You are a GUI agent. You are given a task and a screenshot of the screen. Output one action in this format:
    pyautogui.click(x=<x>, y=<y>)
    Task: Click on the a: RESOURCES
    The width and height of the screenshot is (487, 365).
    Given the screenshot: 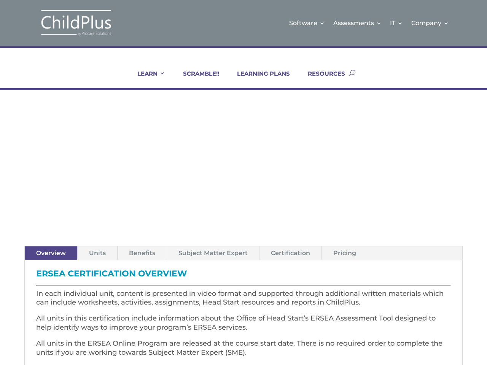 What is the action you would take?
    pyautogui.click(x=321, y=79)
    